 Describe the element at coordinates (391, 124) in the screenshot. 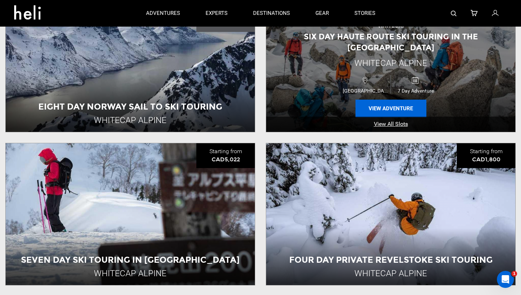

I see `a: View All Slots` at that location.